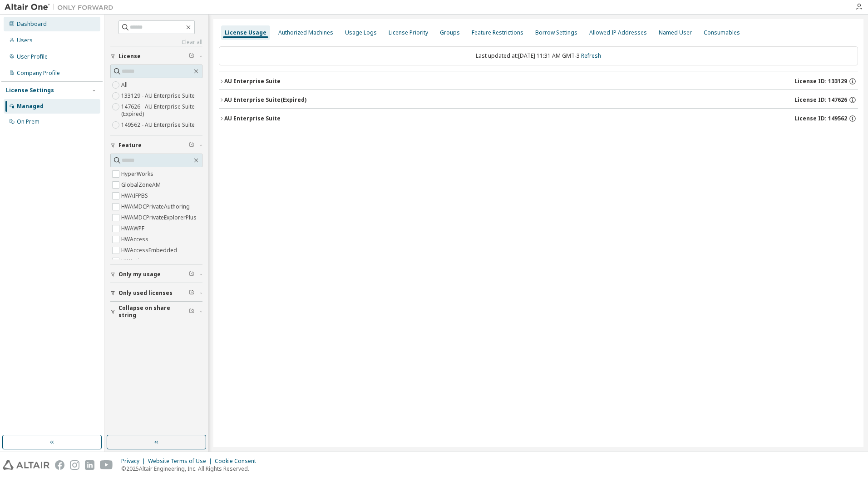 This screenshot has height=478, width=868. What do you see at coordinates (821, 82) in the screenshot?
I see `span: License ID: 133129` at bounding box center [821, 82].